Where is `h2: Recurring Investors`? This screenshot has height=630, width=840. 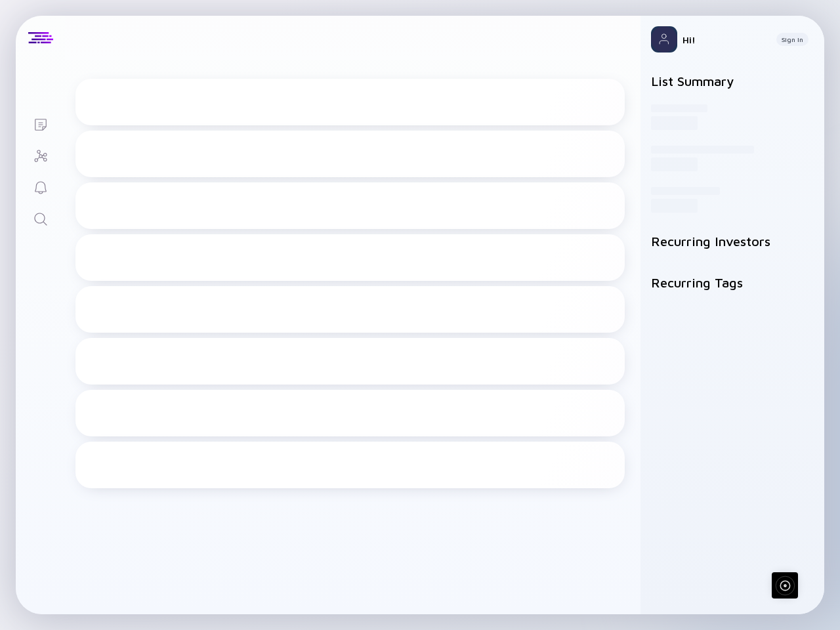
h2: Recurring Investors is located at coordinates (733, 241).